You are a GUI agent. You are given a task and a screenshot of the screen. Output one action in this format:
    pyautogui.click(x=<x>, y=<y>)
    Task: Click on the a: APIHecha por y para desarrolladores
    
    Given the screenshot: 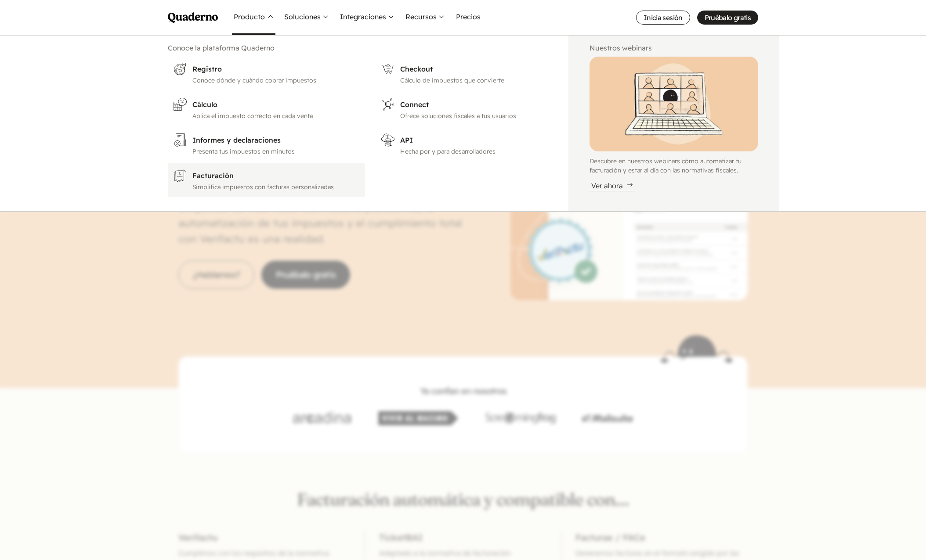 What is the action you would take?
    pyautogui.click(x=461, y=144)
    